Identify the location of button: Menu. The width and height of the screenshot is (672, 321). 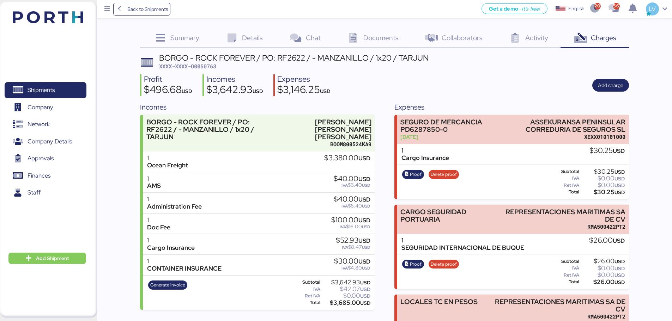
(107, 9).